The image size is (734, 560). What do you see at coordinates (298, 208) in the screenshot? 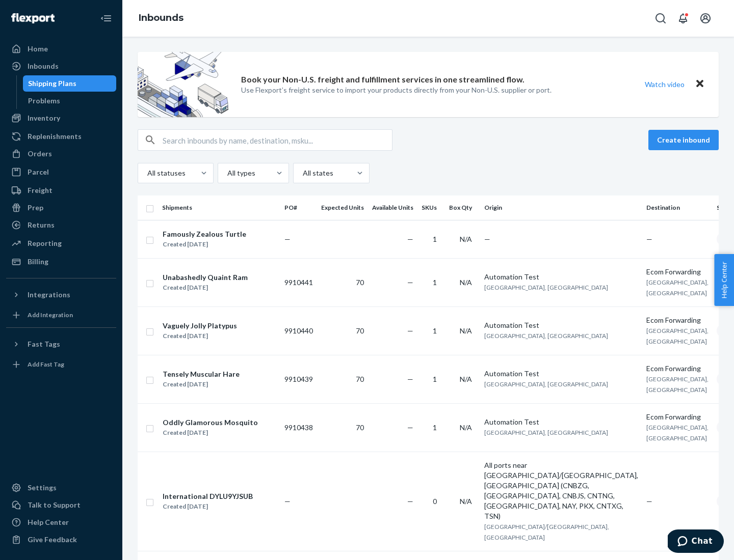
I see `th: PO#` at bounding box center [298, 208].